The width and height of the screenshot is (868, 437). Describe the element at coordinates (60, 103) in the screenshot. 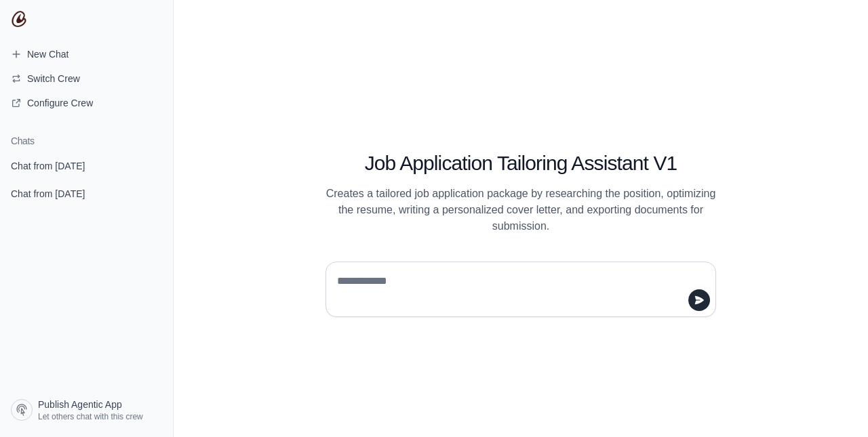

I see `span: Configure Crew` at that location.